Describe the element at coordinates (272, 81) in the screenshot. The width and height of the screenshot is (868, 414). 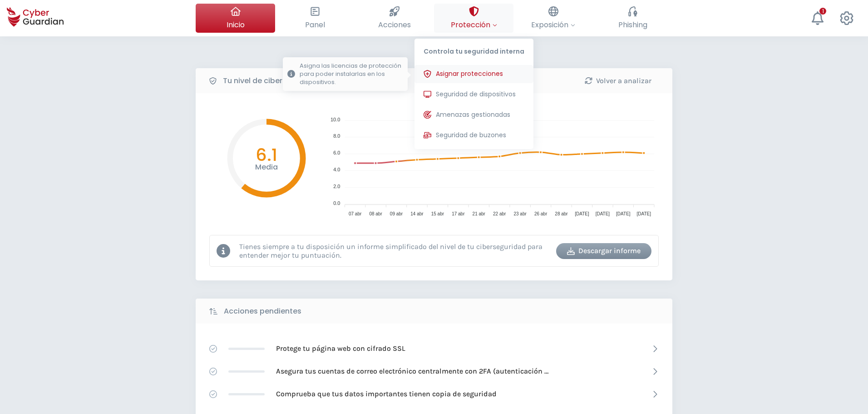
I see `b: Tu nivel de ciberseguridad` at that location.